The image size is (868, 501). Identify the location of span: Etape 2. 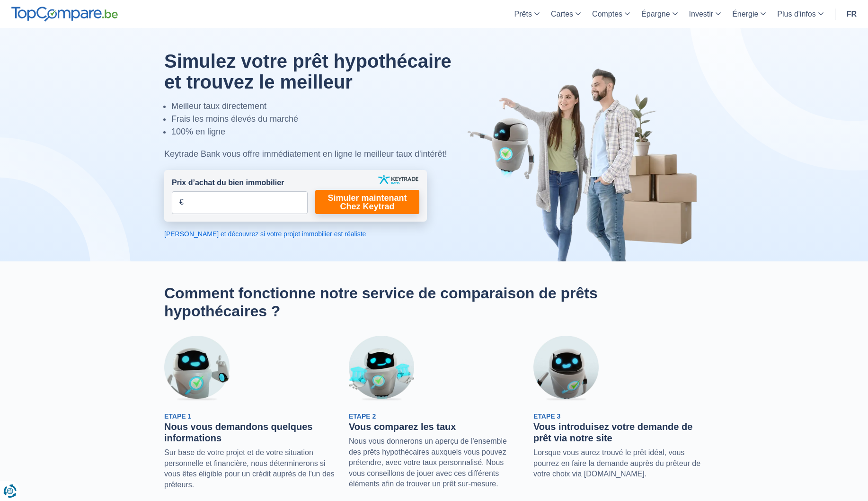
(362, 416).